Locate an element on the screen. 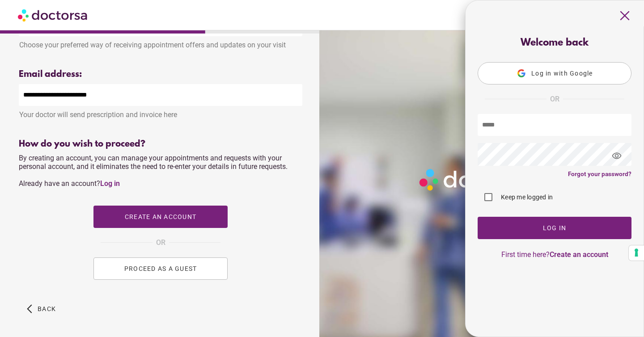 The height and width of the screenshot is (337, 644). a: Forgot your password? is located at coordinates (600, 174).